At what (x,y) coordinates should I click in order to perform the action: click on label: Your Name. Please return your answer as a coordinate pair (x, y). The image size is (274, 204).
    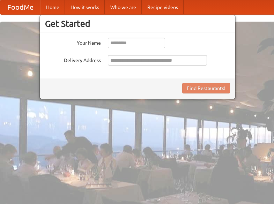
    Looking at the image, I should click on (73, 42).